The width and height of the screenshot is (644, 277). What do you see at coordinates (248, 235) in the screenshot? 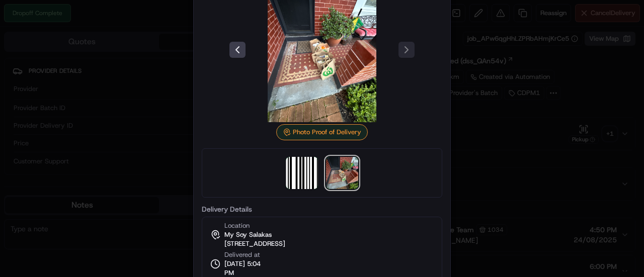
I see `span: My Soy Salakas` at bounding box center [248, 235].